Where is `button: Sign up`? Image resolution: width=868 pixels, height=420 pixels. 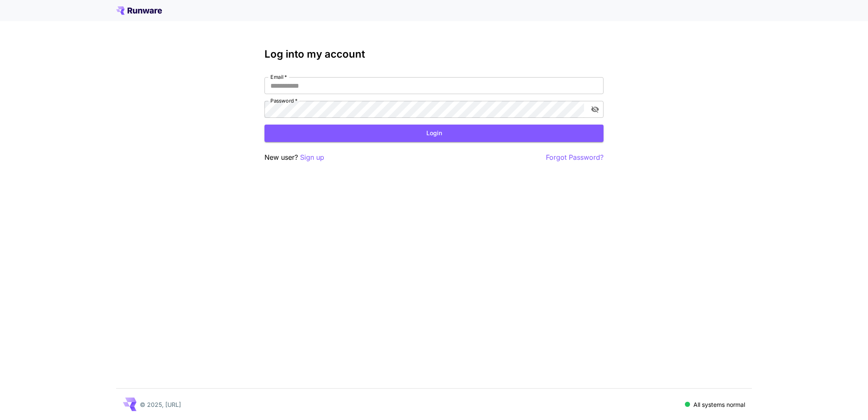
button: Sign up is located at coordinates (312, 158).